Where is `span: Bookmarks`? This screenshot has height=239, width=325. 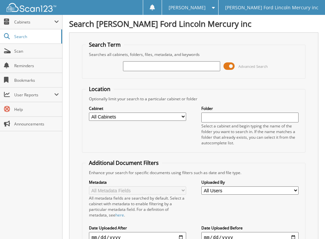
span: Bookmarks is located at coordinates (36, 80).